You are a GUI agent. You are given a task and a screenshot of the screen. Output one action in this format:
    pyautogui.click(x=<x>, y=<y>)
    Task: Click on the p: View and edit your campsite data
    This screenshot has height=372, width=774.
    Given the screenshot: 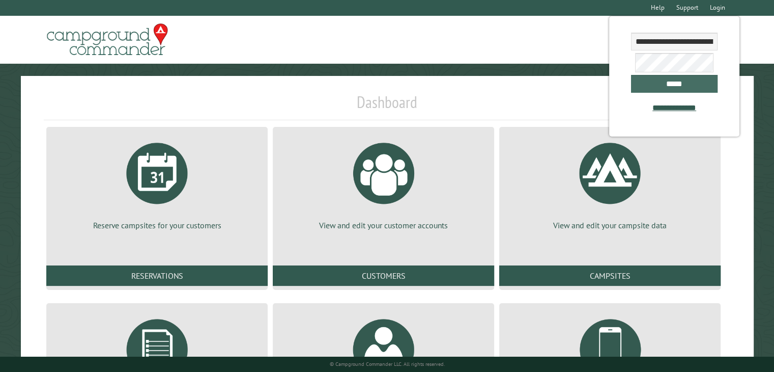 What is the action you would take?
    pyautogui.click(x=610, y=225)
    